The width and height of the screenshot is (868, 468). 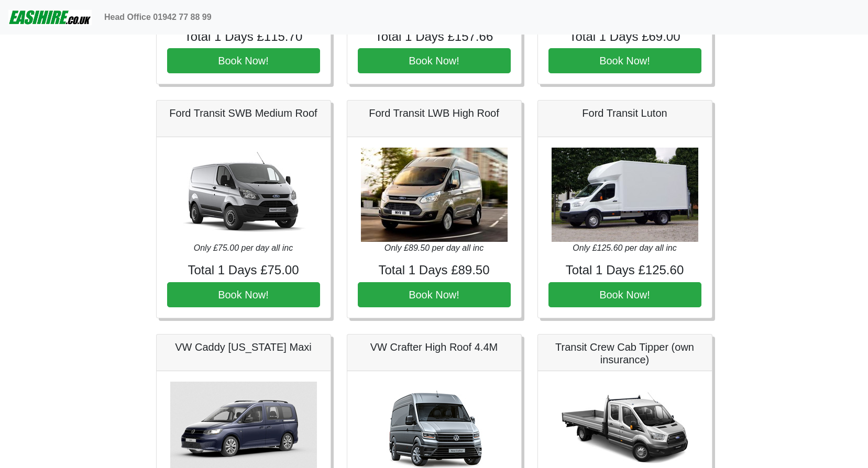 I want to click on img: Ford Transit Luton, so click(x=625, y=195).